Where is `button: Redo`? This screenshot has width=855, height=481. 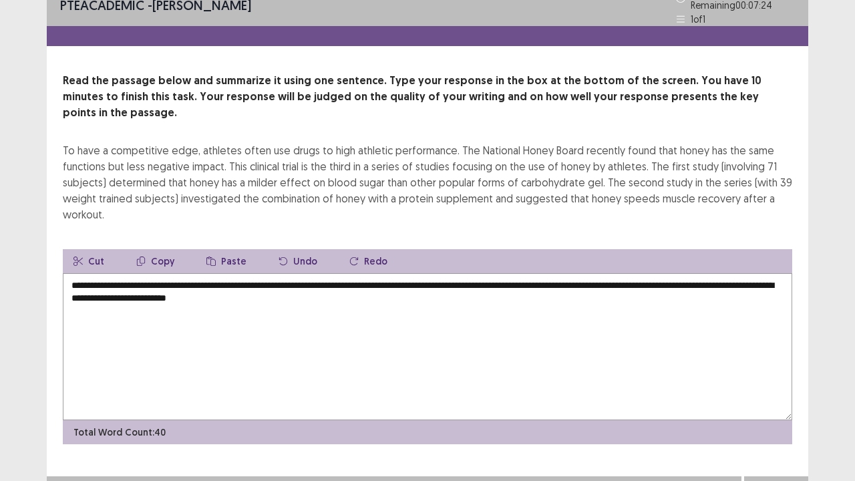
button: Redo is located at coordinates (368, 261).